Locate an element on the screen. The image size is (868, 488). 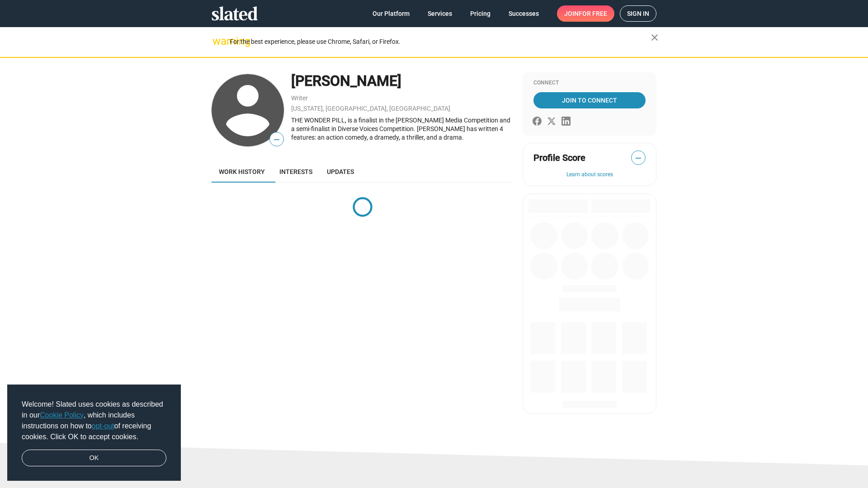
a: Successes is located at coordinates (523, 13).